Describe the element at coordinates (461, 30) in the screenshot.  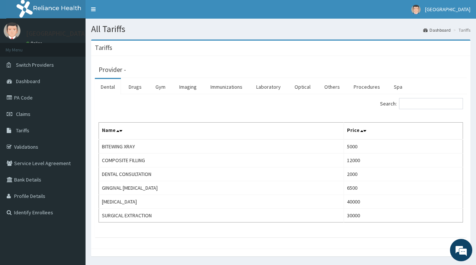
I see `li: Tariffs` at that location.